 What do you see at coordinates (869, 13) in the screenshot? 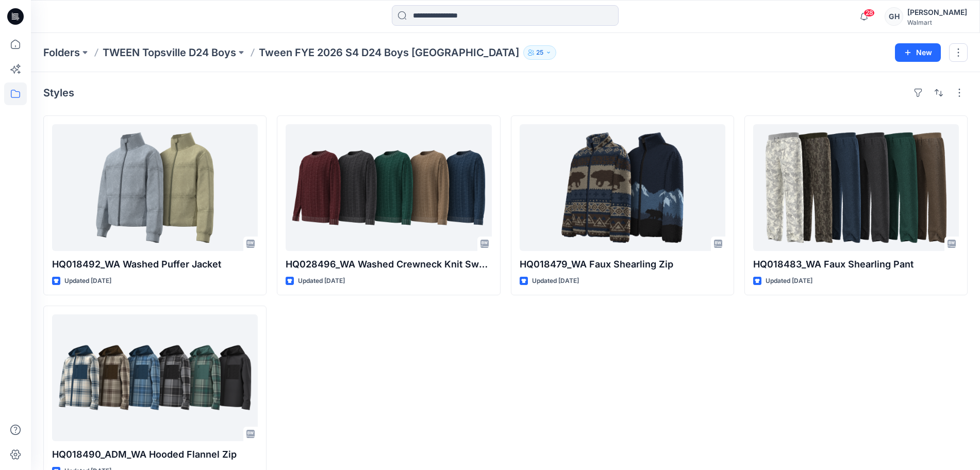
I see `span: 28` at bounding box center [869, 13].